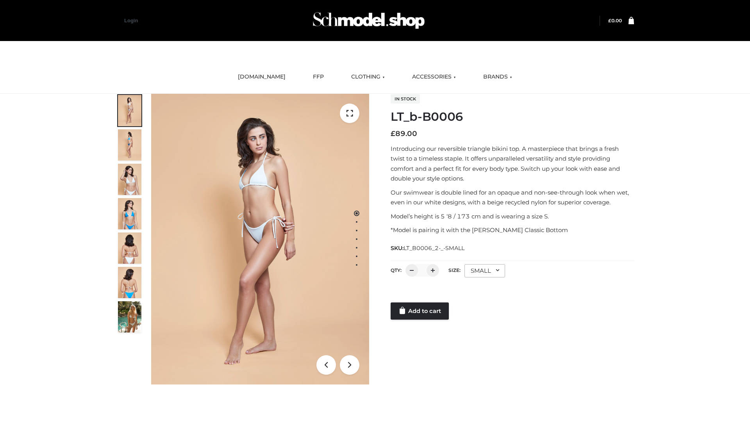 The height and width of the screenshot is (422, 750). What do you see at coordinates (130, 214) in the screenshot?
I see `img: ArielClassicBikiniTop_CloudNine_AzureSky_OW114ECO_4-scaled.jpg` at bounding box center [130, 214].